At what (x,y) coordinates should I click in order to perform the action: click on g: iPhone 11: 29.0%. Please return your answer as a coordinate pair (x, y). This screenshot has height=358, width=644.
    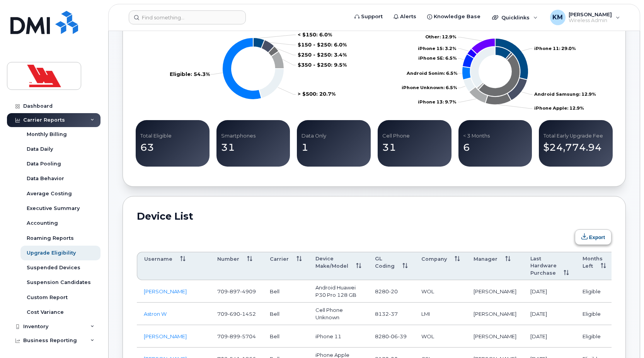
    Looking at the image, I should click on (555, 49).